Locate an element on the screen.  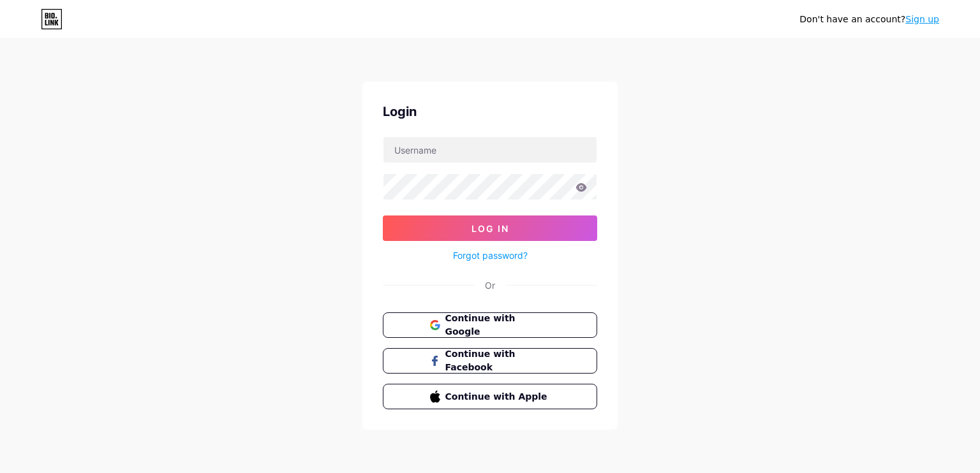
button: Continue with Facebook is located at coordinates (490, 361).